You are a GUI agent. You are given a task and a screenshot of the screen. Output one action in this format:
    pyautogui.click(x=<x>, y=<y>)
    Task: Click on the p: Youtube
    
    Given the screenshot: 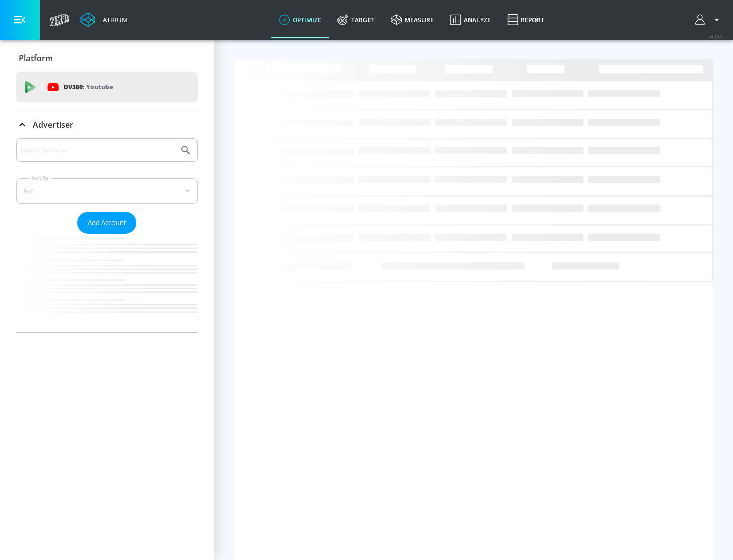 What is the action you would take?
    pyautogui.click(x=100, y=87)
    